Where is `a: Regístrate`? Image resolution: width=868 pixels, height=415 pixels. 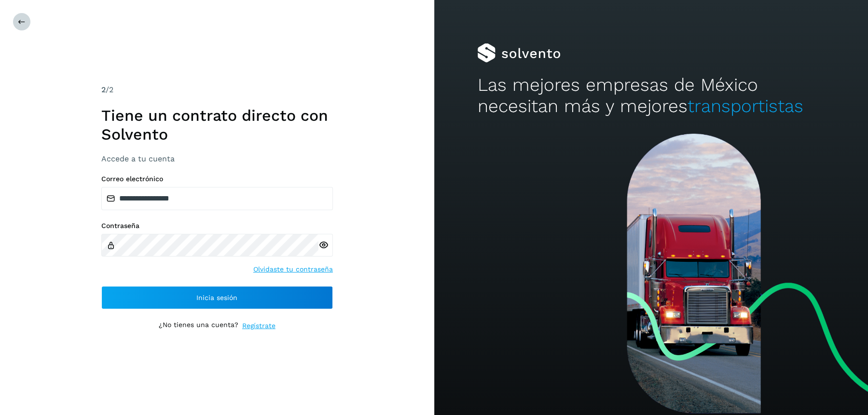 a: Regístrate is located at coordinates (259, 326).